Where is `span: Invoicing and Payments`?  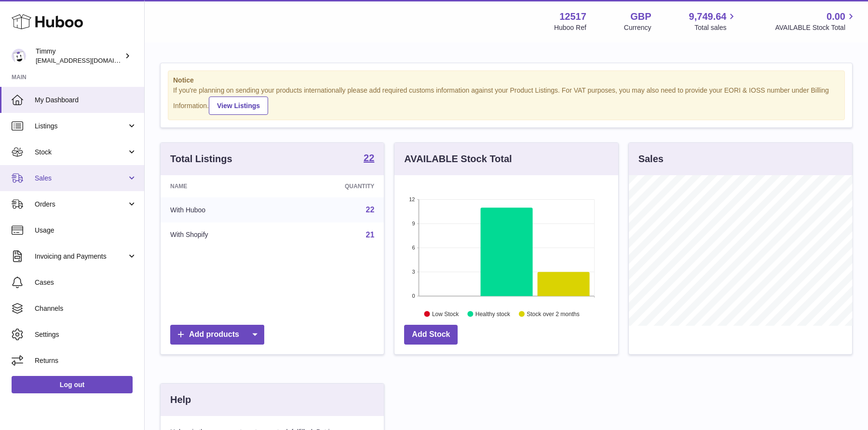
span: Invoicing and Payments is located at coordinates (80, 256).